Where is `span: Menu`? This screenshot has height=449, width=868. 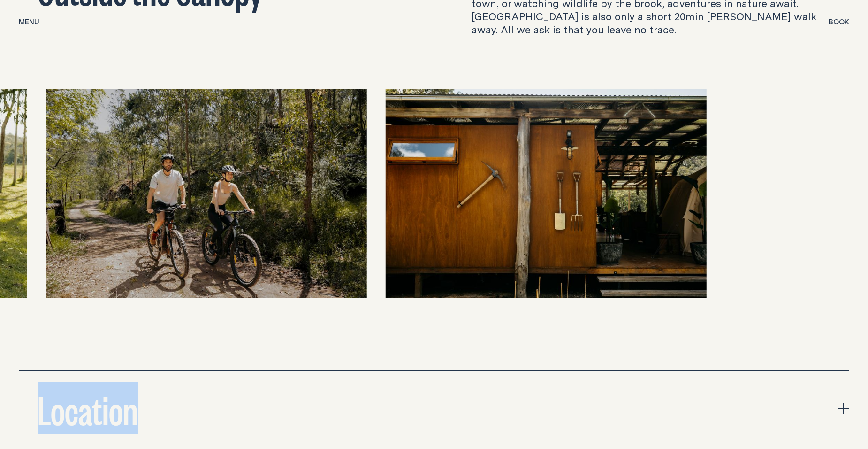
span: Menu is located at coordinates (29, 21).